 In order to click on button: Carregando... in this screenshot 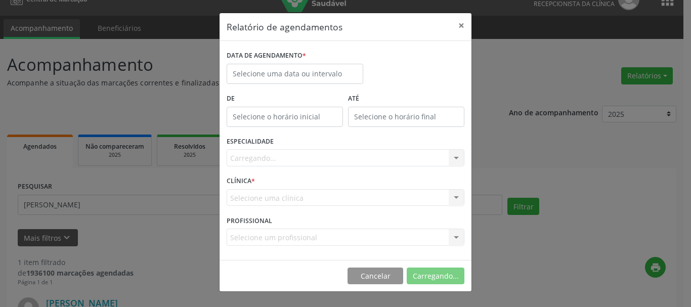, I will do `click(436, 276)`.